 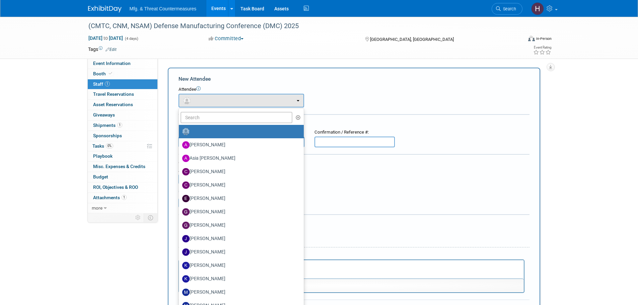 I want to click on div: Attendee, so click(x=354, y=89).